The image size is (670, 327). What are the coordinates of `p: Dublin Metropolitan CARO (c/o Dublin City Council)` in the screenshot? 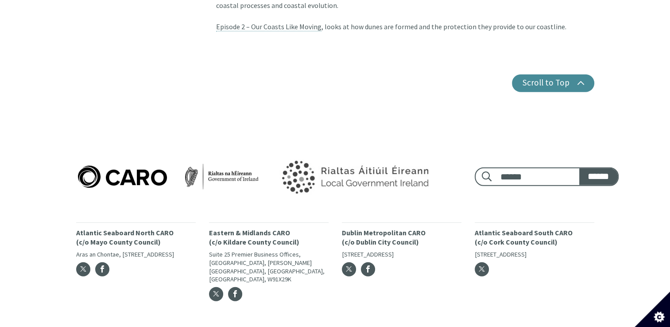 It's located at (401, 237).